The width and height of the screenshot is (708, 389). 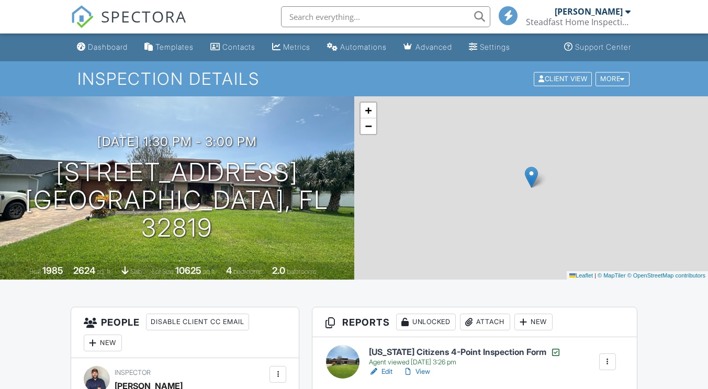 I want to click on a: © OpenStreetMap contributors, so click(x=666, y=275).